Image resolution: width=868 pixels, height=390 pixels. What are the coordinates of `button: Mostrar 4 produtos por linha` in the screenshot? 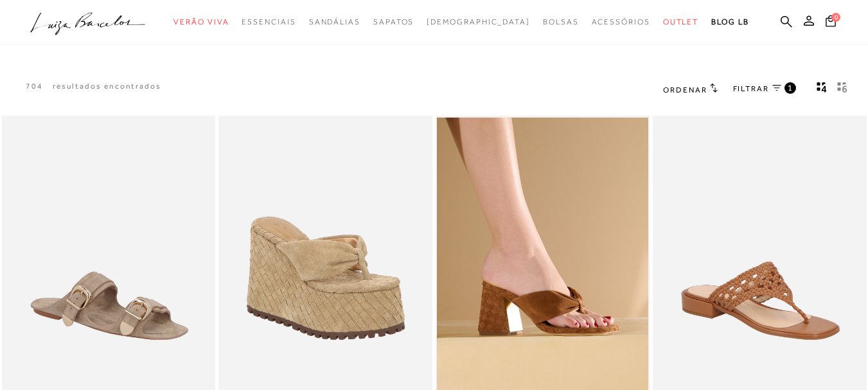 It's located at (823, 89).